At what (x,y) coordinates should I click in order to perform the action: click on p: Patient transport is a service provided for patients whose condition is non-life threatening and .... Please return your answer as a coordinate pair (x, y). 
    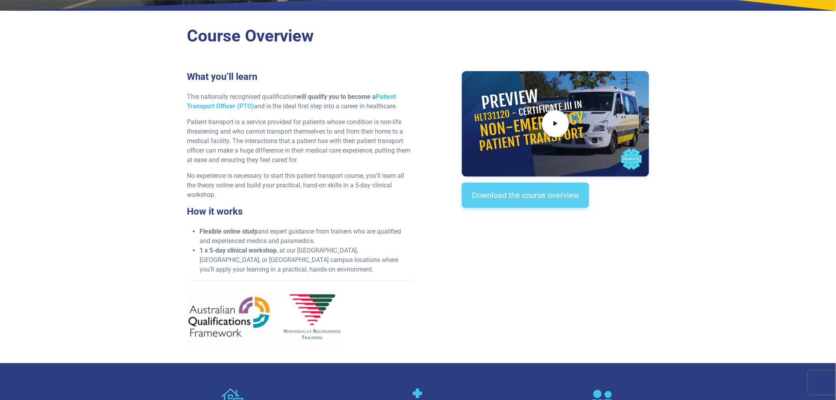
    Looking at the image, I should click on (300, 141).